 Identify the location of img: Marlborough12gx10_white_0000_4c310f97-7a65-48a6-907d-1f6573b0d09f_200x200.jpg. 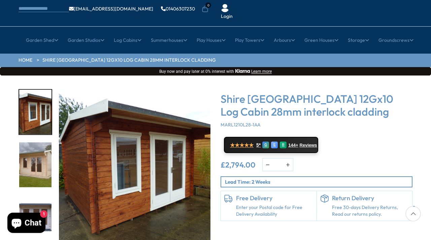
(35, 217).